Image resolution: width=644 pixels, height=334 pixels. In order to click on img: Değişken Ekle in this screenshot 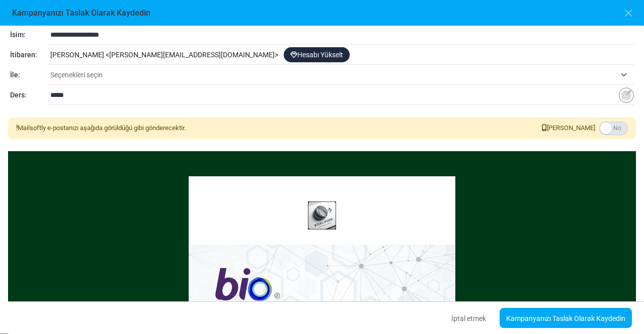, I will do `click(626, 95)`.